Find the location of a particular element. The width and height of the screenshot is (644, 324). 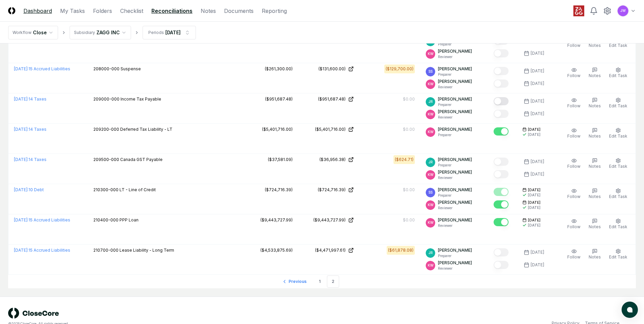

span: Suspense is located at coordinates (131, 69).